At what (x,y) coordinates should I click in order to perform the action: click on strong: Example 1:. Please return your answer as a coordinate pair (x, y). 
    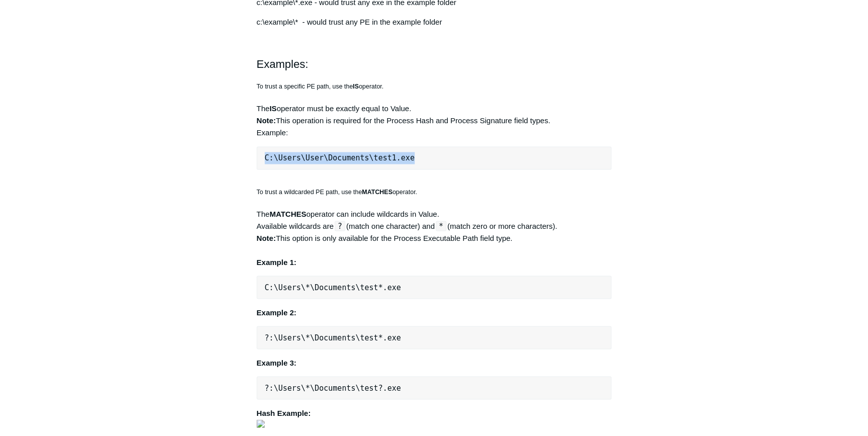
    Looking at the image, I should click on (276, 262).